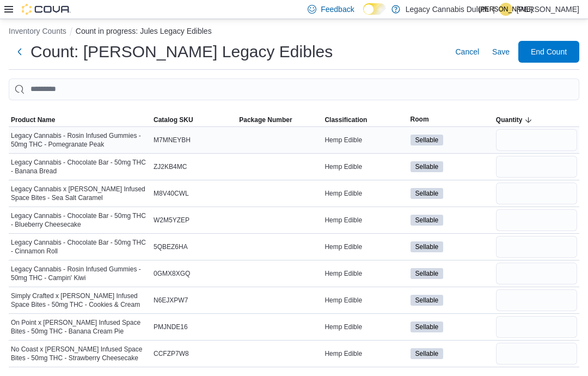 This screenshot has height=376, width=588. Describe the element at coordinates (265, 120) in the screenshot. I see `span: Package Number` at that location.